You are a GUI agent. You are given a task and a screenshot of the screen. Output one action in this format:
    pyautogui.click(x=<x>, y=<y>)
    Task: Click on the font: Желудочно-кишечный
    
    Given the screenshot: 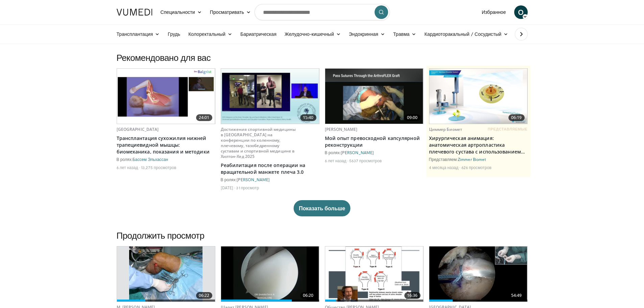 What is the action you would take?
    pyautogui.click(x=309, y=33)
    